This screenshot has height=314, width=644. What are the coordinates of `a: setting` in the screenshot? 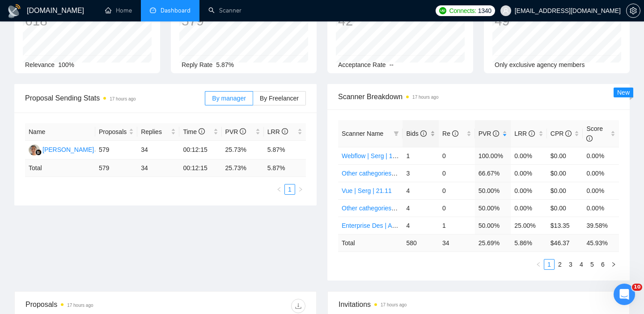 It's located at (633, 11).